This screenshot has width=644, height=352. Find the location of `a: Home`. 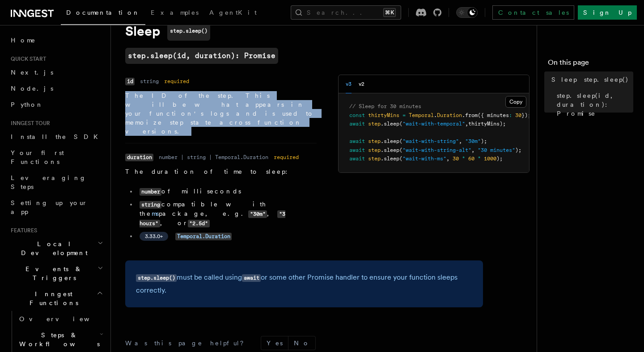

a: Home is located at coordinates (56, 40).